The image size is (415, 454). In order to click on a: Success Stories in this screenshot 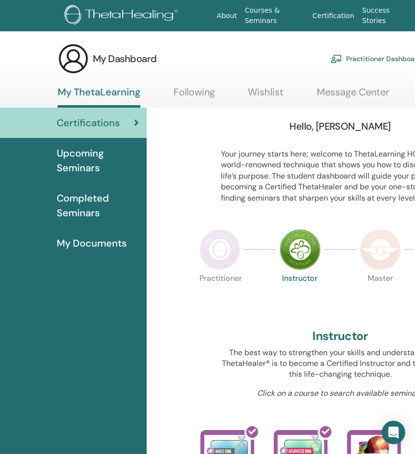, I will do `click(385, 16)`.